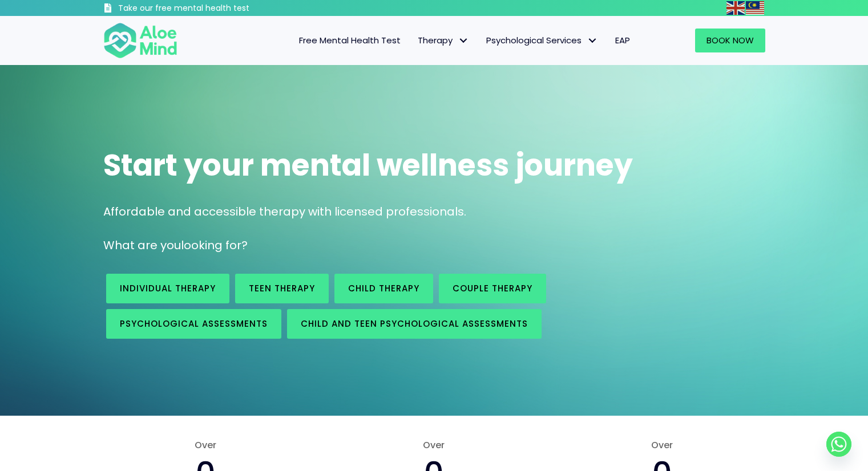  Describe the element at coordinates (736, 8) in the screenshot. I see `a: English` at that location.